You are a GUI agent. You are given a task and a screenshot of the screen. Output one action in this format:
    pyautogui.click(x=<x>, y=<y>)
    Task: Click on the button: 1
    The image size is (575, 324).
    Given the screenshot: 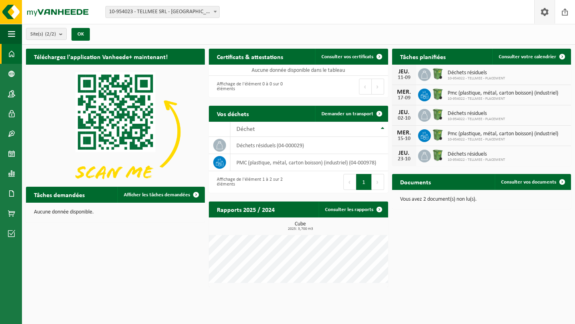 What is the action you would take?
    pyautogui.click(x=364, y=182)
    